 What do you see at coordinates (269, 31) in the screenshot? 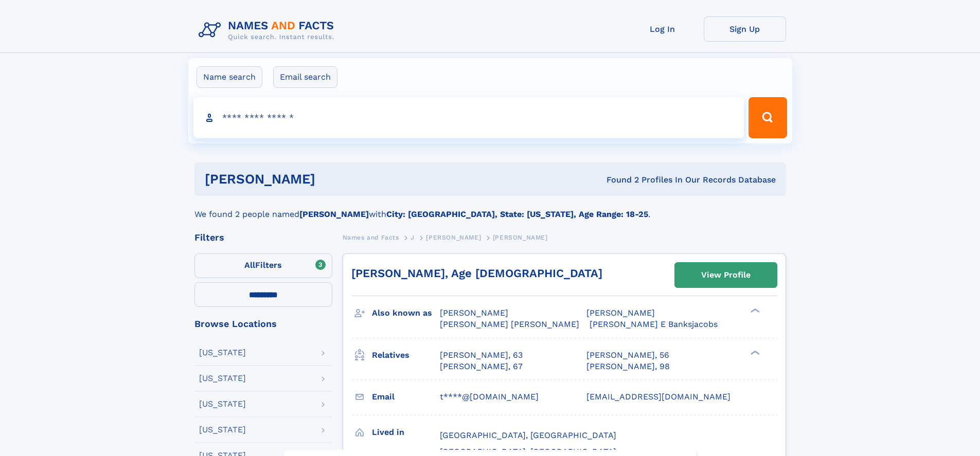
I see `img: Logo Names and Facts` at bounding box center [269, 31].